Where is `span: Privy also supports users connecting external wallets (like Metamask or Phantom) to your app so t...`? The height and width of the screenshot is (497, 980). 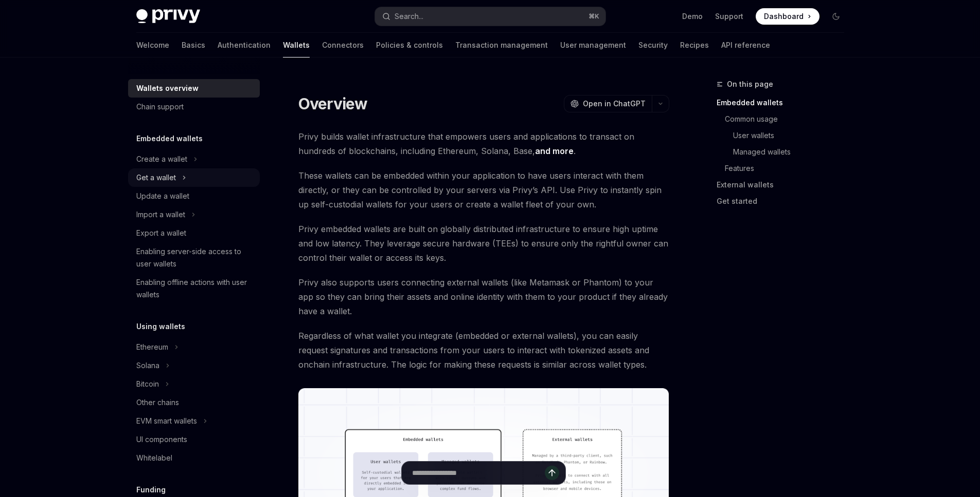 span: Privy also supports users connecting external wallets (like Metamask or Phantom) to your app so t... is located at coordinates (484, 297).